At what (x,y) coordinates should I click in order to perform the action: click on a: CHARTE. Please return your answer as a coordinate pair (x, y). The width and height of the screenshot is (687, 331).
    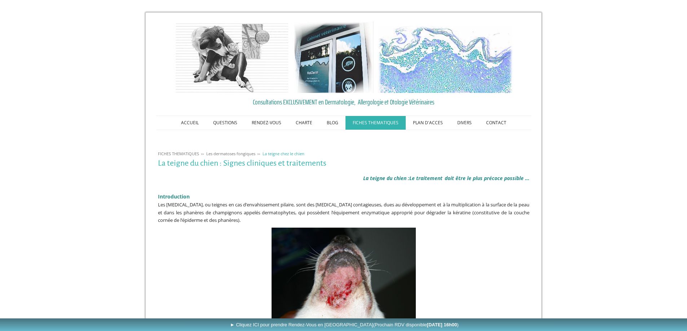
    Looking at the image, I should click on (304, 123).